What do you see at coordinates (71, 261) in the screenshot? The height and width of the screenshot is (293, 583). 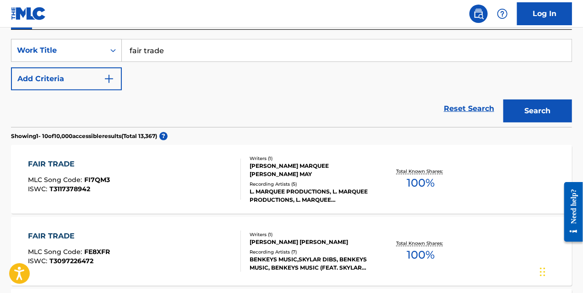 I see `span: T3097226472` at bounding box center [71, 261].